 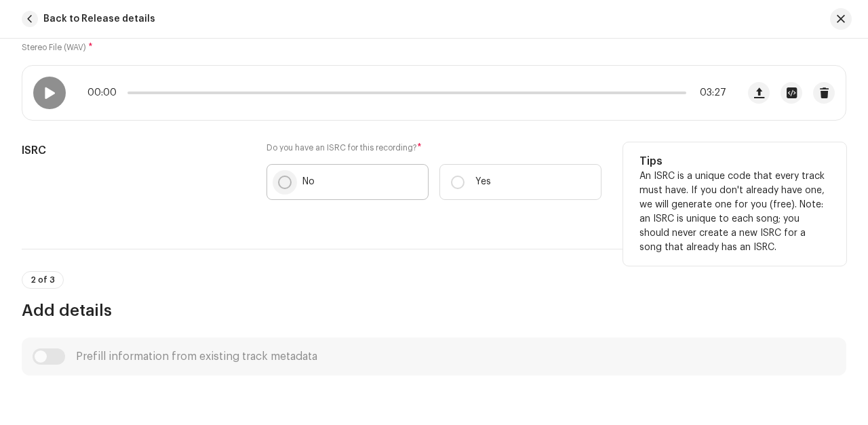 What do you see at coordinates (708, 93) in the screenshot?
I see `span: 03:27` at bounding box center [708, 93].